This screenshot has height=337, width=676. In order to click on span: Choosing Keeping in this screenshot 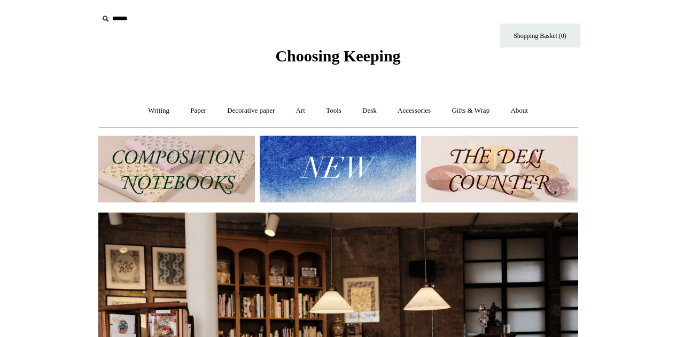, I will do `click(338, 56)`.